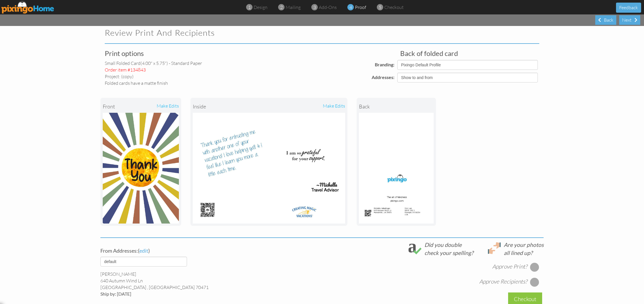 The width and height of the screenshot is (644, 304). What do you see at coordinates (122, 107) in the screenshot?
I see `div: front` at bounding box center [122, 107].